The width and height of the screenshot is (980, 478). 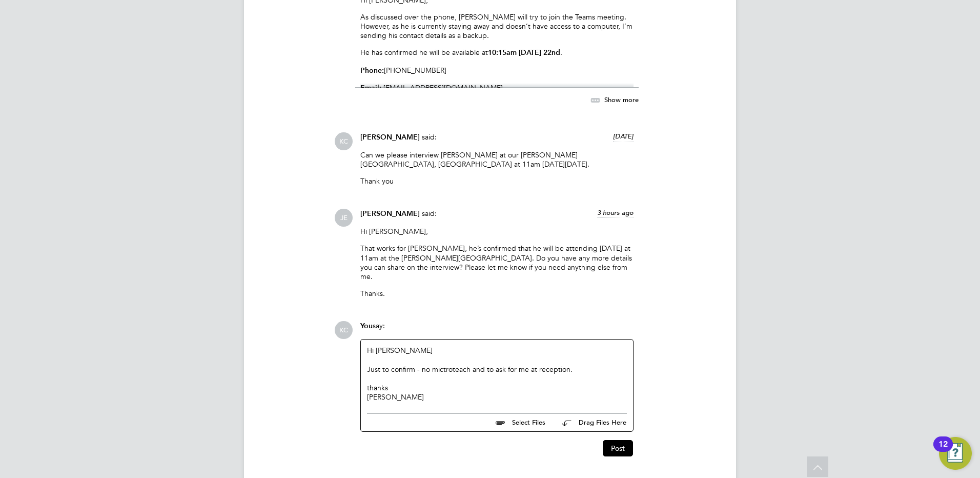 I want to click on button: Drag Files Here, so click(x=590, y=423).